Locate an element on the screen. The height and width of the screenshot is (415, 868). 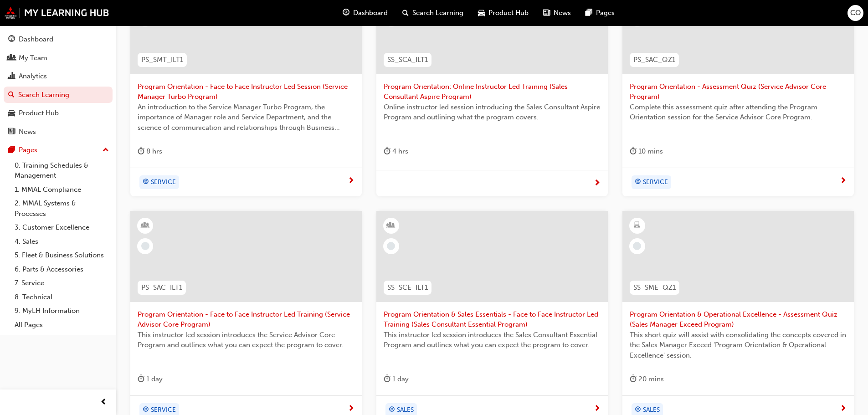
a: guage-iconDashboard is located at coordinates (365, 13).